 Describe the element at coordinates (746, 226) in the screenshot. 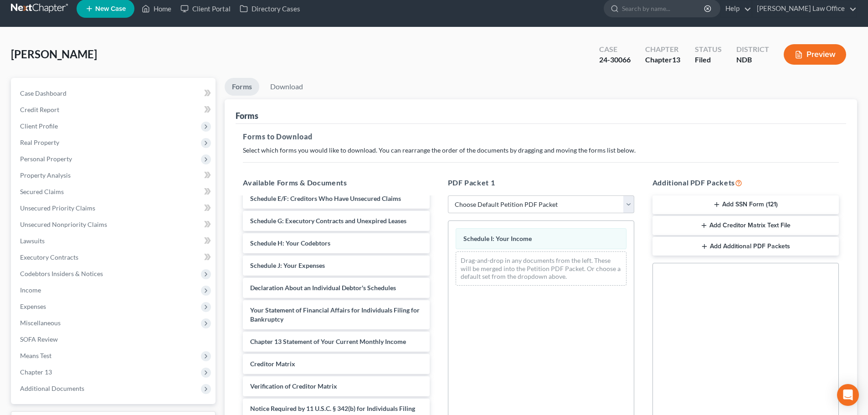

I see `button: Add Creditor Matrix Text File` at that location.